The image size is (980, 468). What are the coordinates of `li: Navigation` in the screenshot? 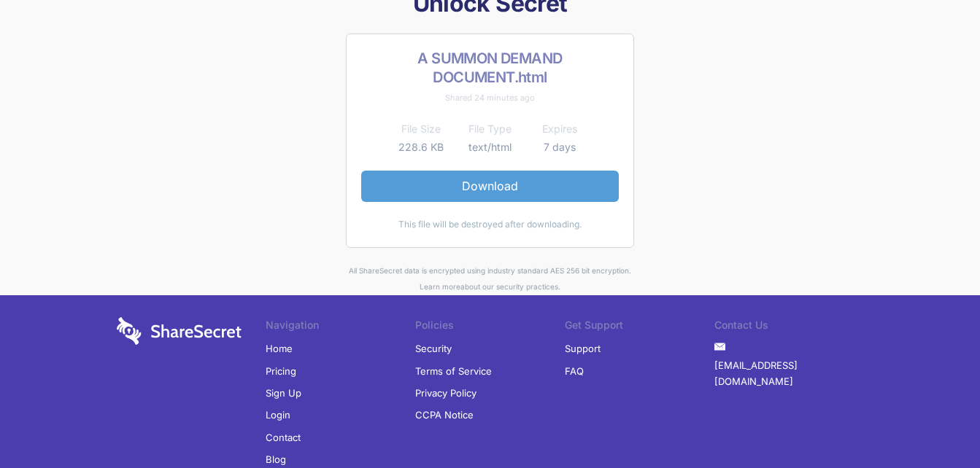 It's located at (340, 328).